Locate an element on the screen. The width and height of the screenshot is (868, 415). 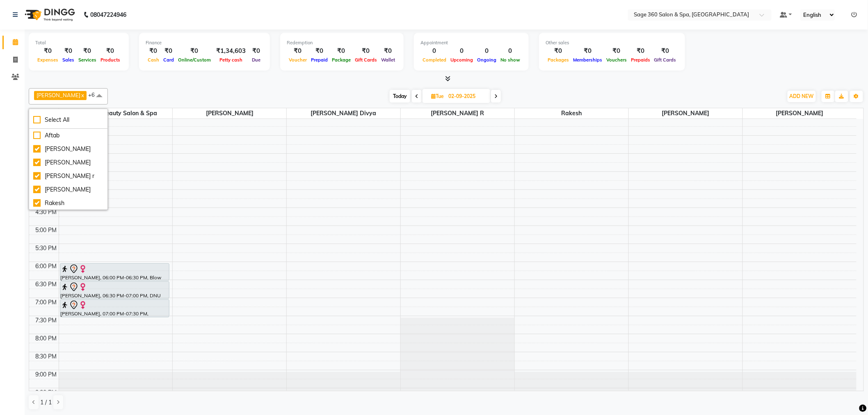
div: ₹1,34,603 is located at coordinates (231, 51).